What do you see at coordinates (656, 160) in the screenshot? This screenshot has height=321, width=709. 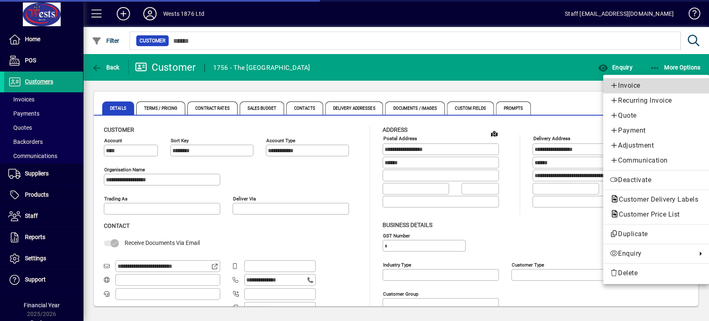 I see `span: Communication` at bounding box center [656, 160].